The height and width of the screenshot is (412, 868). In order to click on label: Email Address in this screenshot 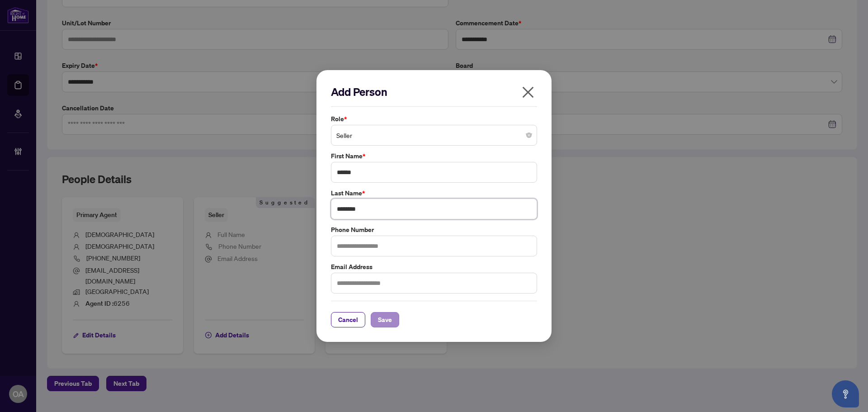, I will do `click(434, 267)`.